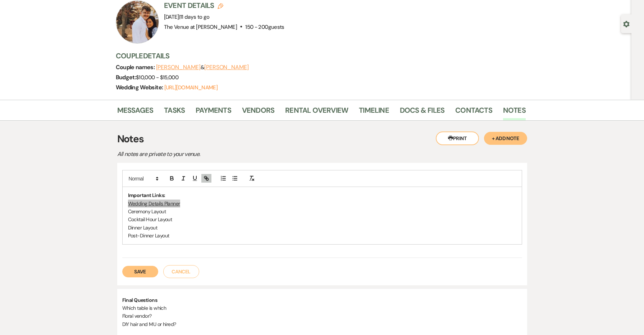 The height and width of the screenshot is (335, 644). I want to click on strong: Important Links:, so click(147, 195).